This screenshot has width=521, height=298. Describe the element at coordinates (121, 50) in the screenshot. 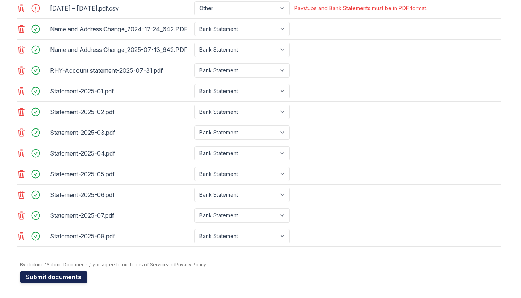

I see `div: Name and Address Change_2025-07-13_642.PDF` at that location.